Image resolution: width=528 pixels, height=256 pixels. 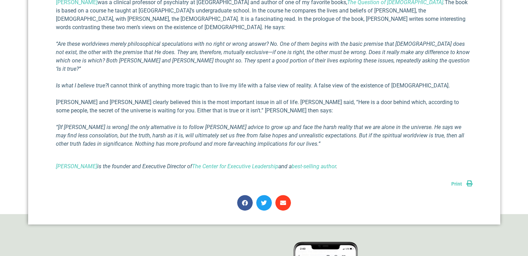 What do you see at coordinates (235, 166) in the screenshot?
I see `a: The Center for Executive Leadership` at bounding box center [235, 166].